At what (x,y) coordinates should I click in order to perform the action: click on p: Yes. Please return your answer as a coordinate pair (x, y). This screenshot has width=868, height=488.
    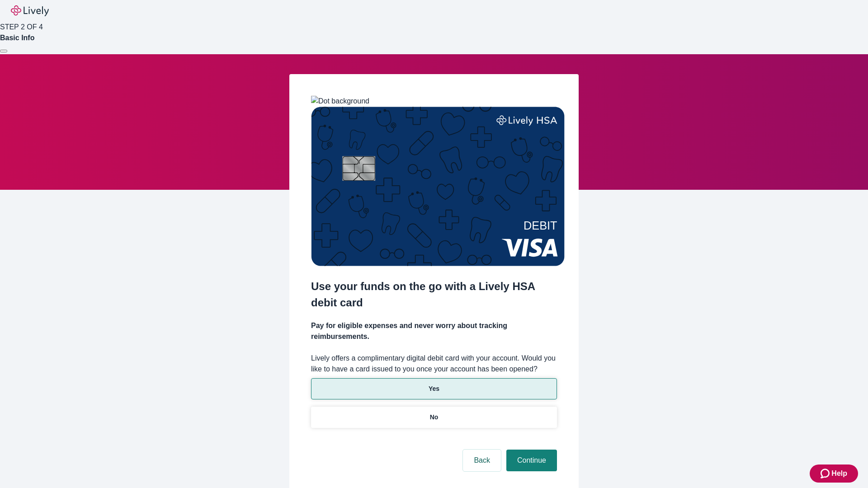
    Looking at the image, I should click on (434, 388).